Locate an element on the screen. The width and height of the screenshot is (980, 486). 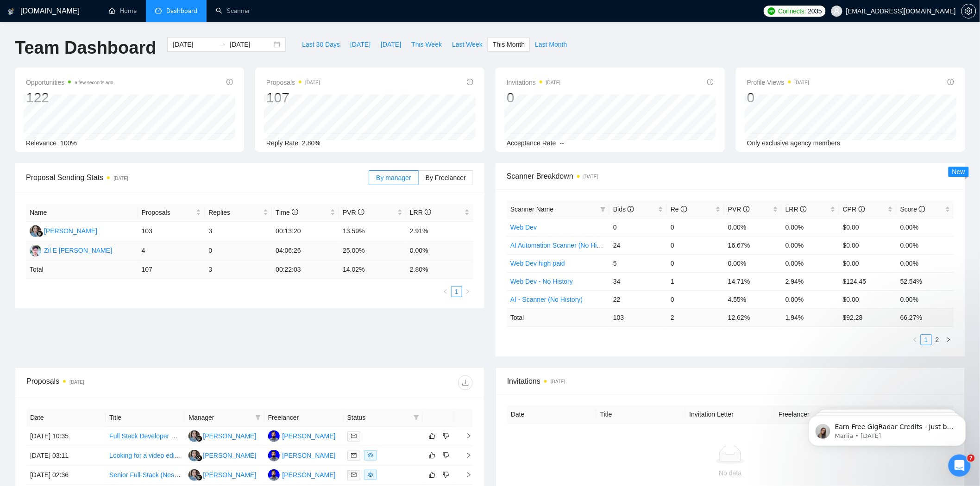
td: 14.71% is located at coordinates (752, 280).